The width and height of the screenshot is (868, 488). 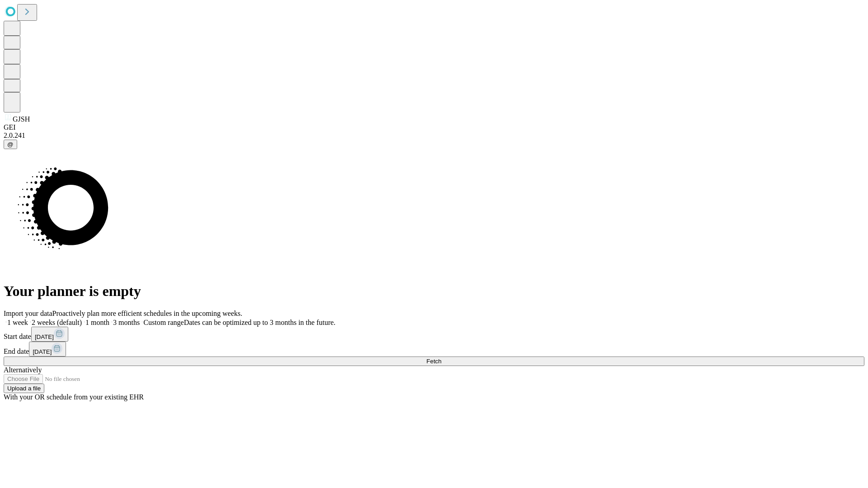 I want to click on button: Upload a file, so click(x=24, y=388).